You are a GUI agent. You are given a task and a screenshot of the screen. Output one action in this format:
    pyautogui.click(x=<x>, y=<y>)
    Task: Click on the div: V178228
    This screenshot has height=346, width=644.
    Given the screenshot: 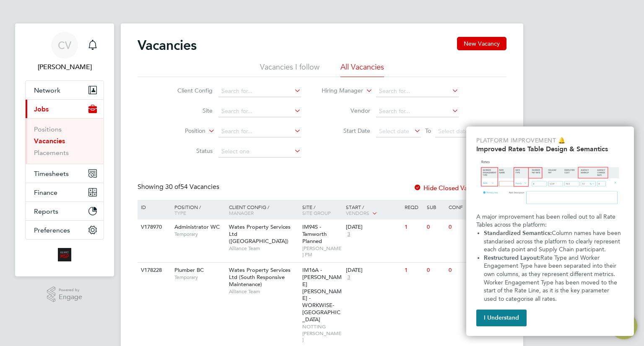 What is the action you would take?
    pyautogui.click(x=154, y=270)
    